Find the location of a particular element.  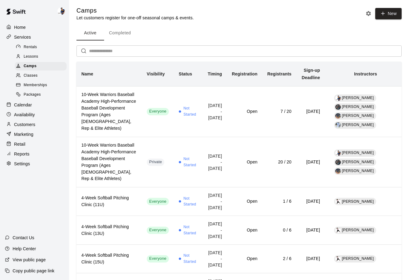

b: Sign-up Deadline is located at coordinates (311, 74).